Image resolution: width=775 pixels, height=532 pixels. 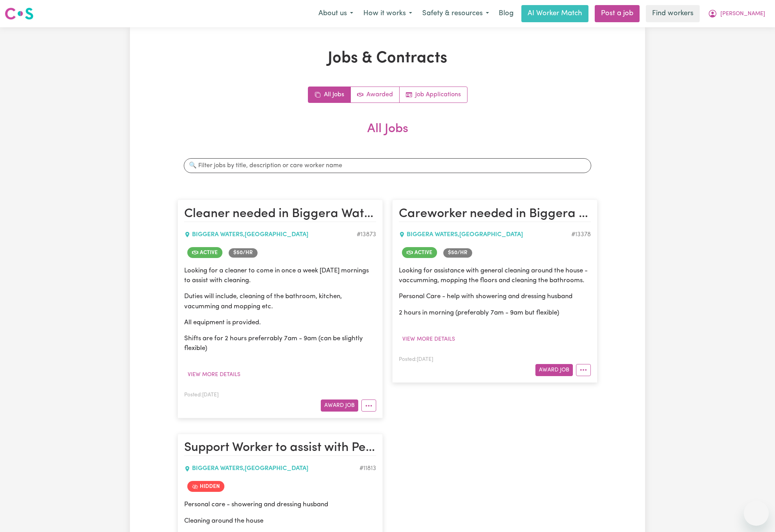 I want to click on a: Job applications, so click(x=433, y=95).